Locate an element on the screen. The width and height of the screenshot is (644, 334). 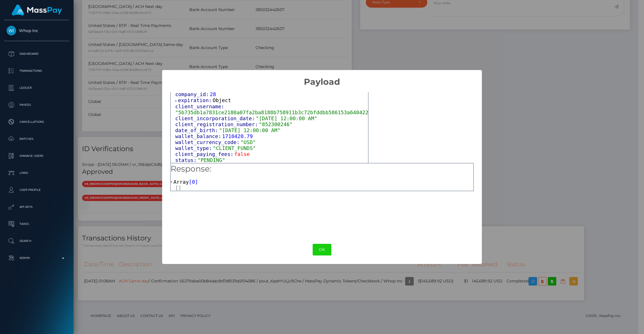
span: expiration: is located at coordinates (195, 100).